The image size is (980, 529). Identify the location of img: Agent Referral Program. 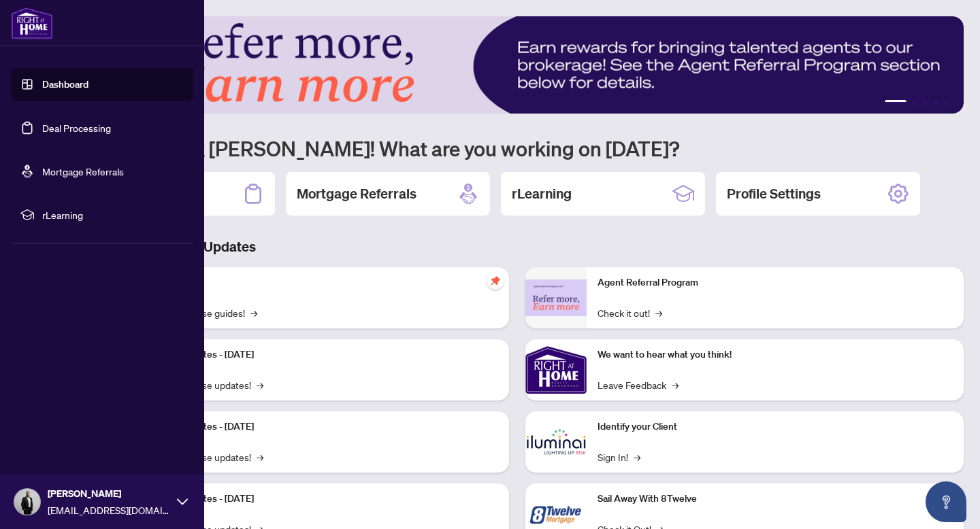
(556, 298).